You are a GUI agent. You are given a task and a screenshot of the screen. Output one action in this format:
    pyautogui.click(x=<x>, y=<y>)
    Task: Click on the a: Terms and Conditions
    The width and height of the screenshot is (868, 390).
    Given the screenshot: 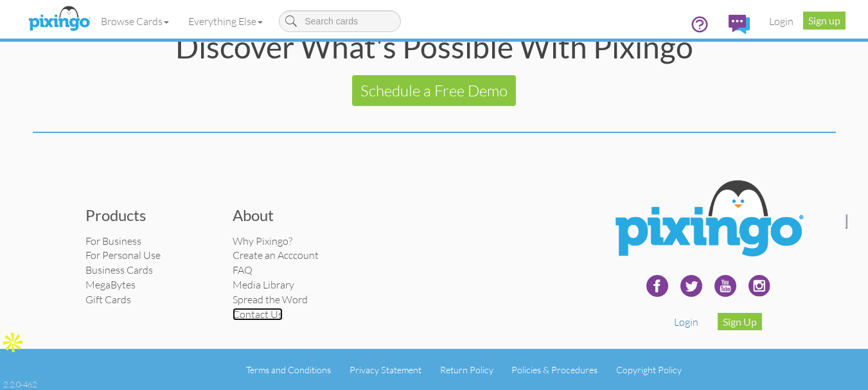 What is the action you would take?
    pyautogui.click(x=288, y=369)
    